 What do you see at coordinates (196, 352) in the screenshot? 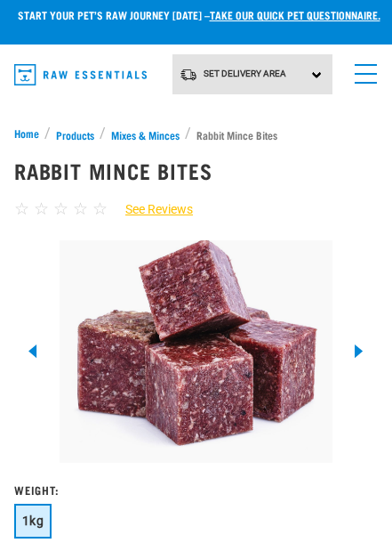
I see `img: Whole Minced Rabbit Cubes 01` at bounding box center [196, 352].